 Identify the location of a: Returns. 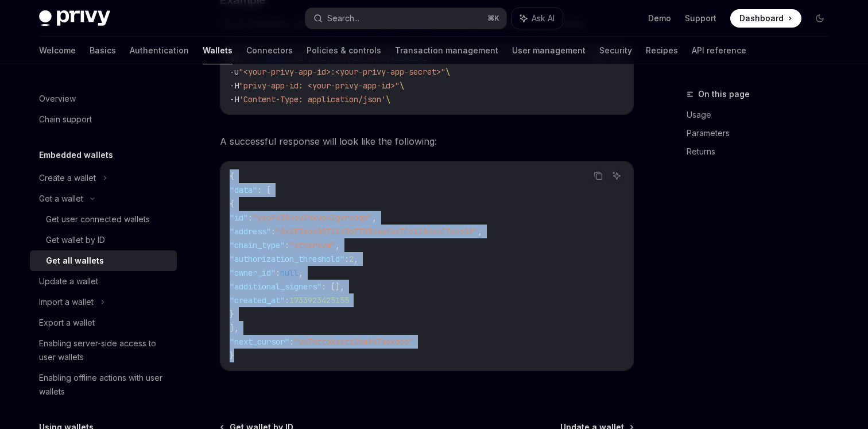
(763, 151).